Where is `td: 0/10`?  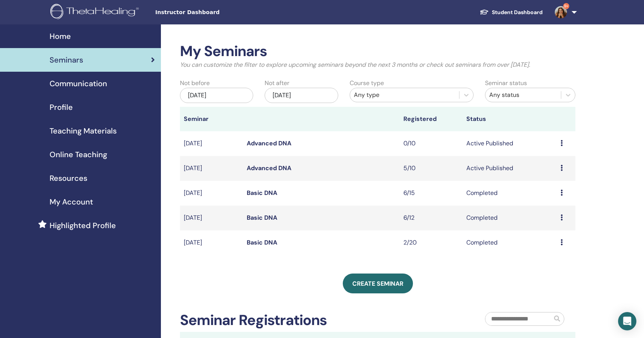 td: 0/10 is located at coordinates (431, 143).